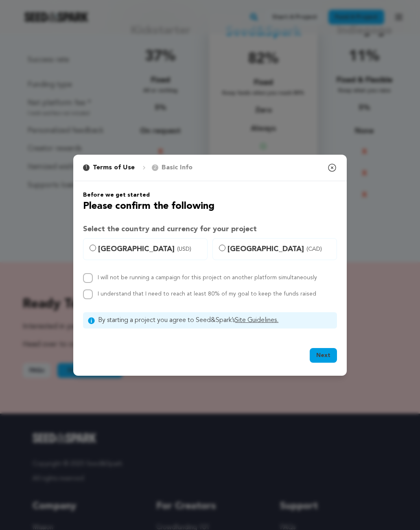 The height and width of the screenshot is (530, 420). I want to click on span: (CAD), so click(314, 249).